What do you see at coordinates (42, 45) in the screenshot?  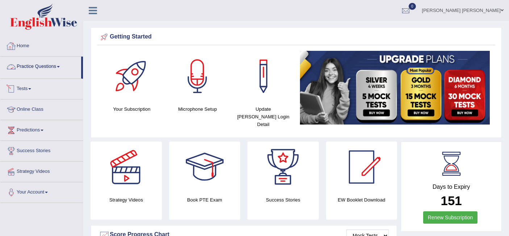 I see `a: Home` at bounding box center [42, 45].